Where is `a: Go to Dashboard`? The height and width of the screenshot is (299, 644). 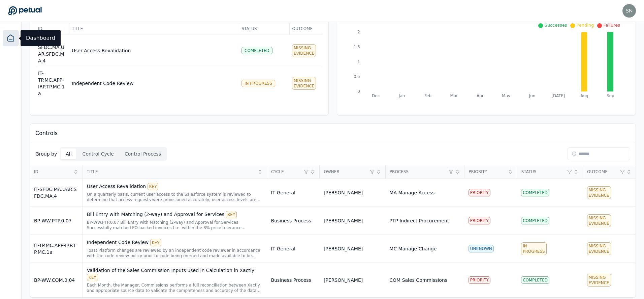
a: Go to Dashboard is located at coordinates (25, 11).